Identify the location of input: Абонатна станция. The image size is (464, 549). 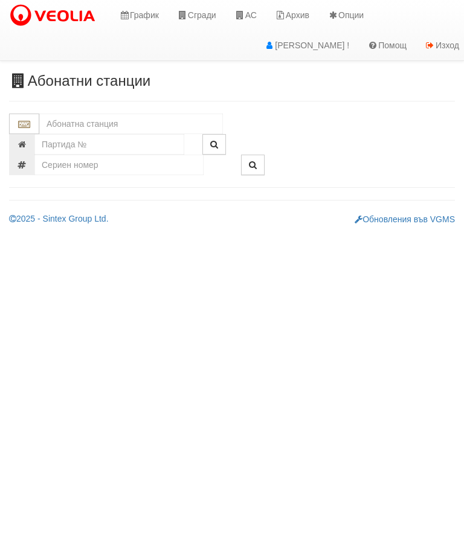
(131, 124).